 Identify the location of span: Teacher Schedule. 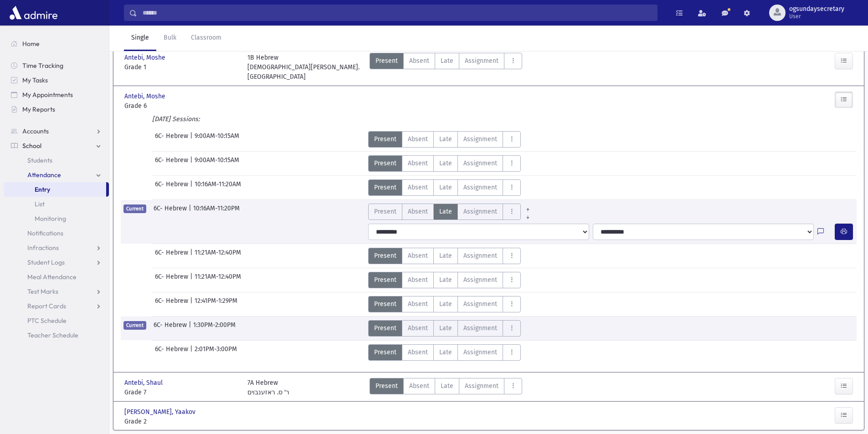
(53, 335).